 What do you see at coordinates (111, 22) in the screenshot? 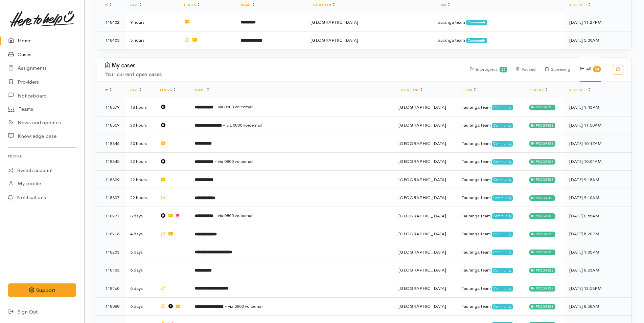
I see `td: 118402` at bounding box center [111, 22].